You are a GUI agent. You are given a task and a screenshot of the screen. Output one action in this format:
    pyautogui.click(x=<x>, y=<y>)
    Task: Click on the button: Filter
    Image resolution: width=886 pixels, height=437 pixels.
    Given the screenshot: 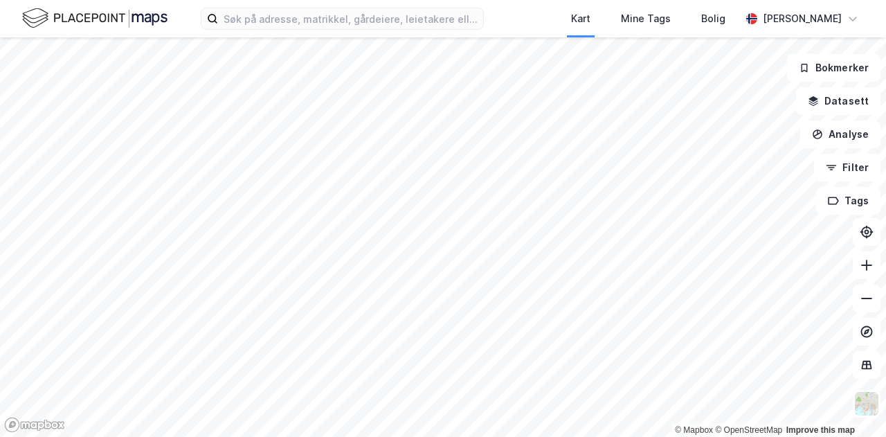 What is the action you would take?
    pyautogui.click(x=847, y=168)
    